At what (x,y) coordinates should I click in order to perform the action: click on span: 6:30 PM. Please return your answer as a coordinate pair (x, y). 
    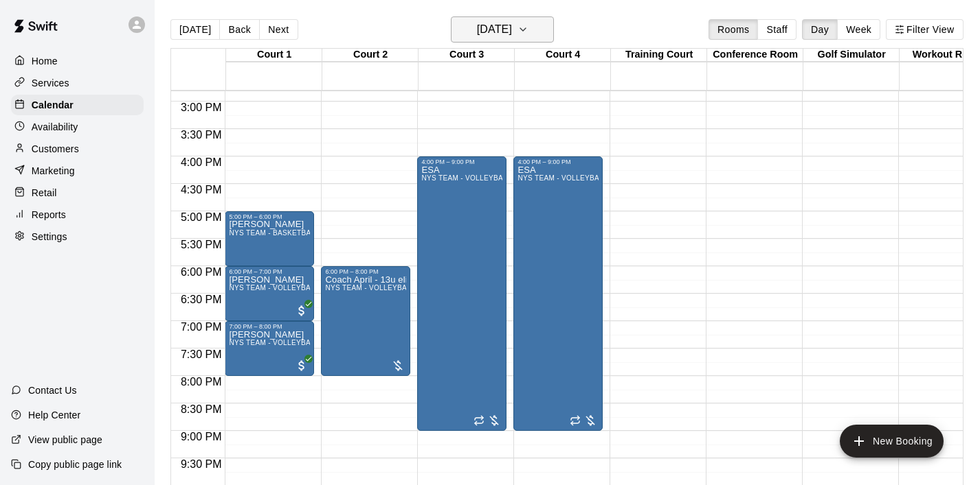
    Looking at the image, I should click on (202, 299).